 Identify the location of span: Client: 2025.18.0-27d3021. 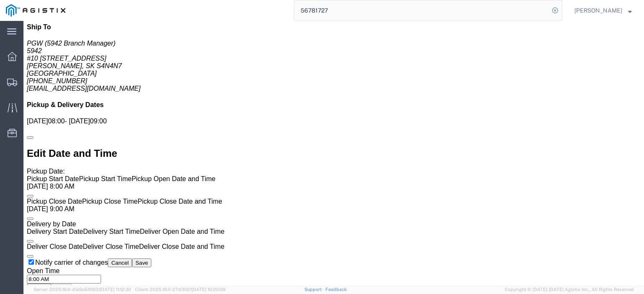
(180, 290).